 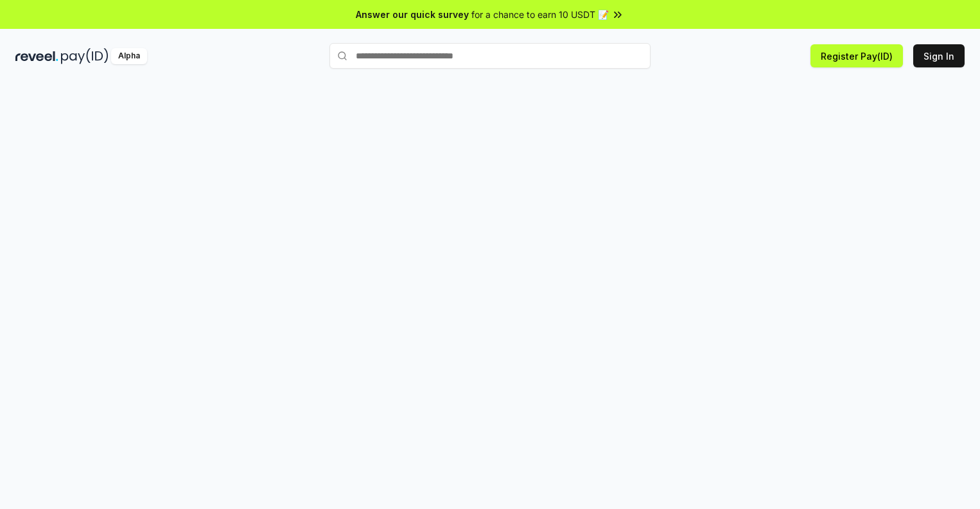 I want to click on span: Answer our quick survey, so click(x=412, y=14).